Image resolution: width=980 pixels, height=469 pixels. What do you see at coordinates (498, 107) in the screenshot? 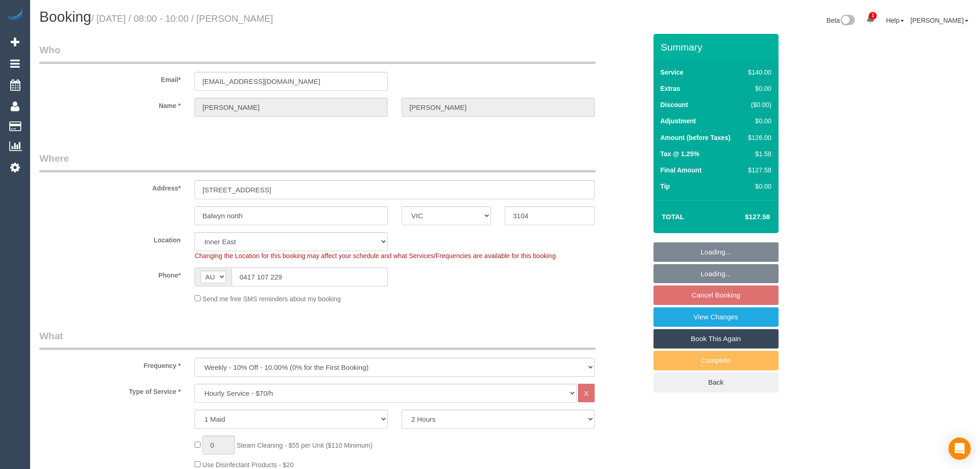
I see `input: Last Name*` at bounding box center [498, 107].